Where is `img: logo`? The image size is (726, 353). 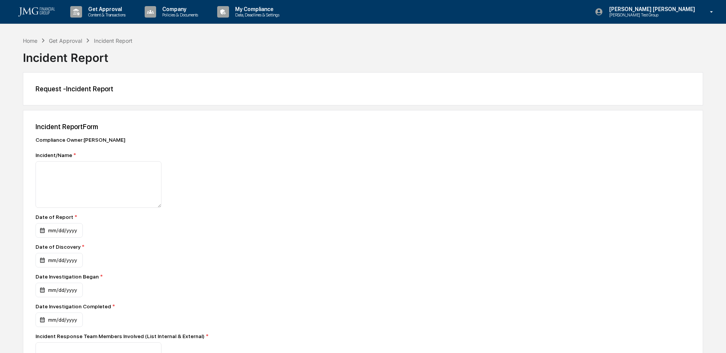 img: logo is located at coordinates (37, 12).